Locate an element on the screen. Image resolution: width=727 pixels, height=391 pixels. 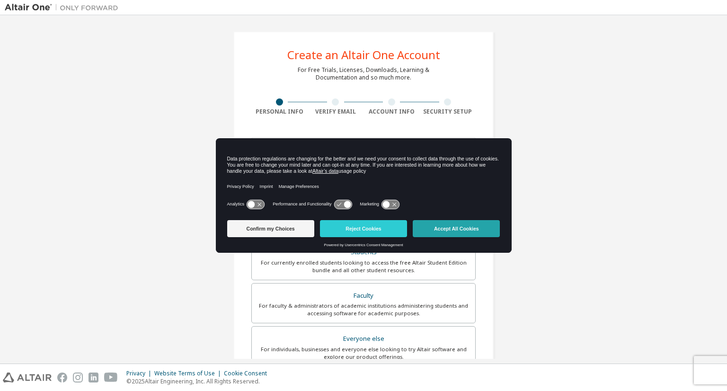
div: Verify Email is located at coordinates (336, 112).